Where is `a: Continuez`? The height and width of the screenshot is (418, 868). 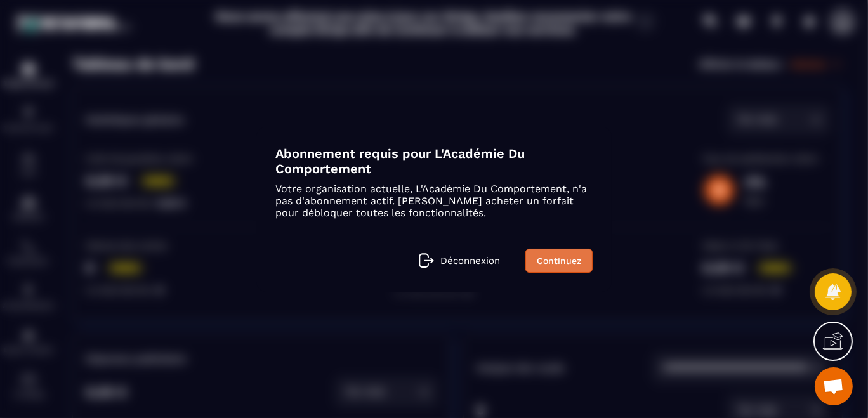 a: Continuez is located at coordinates (559, 261).